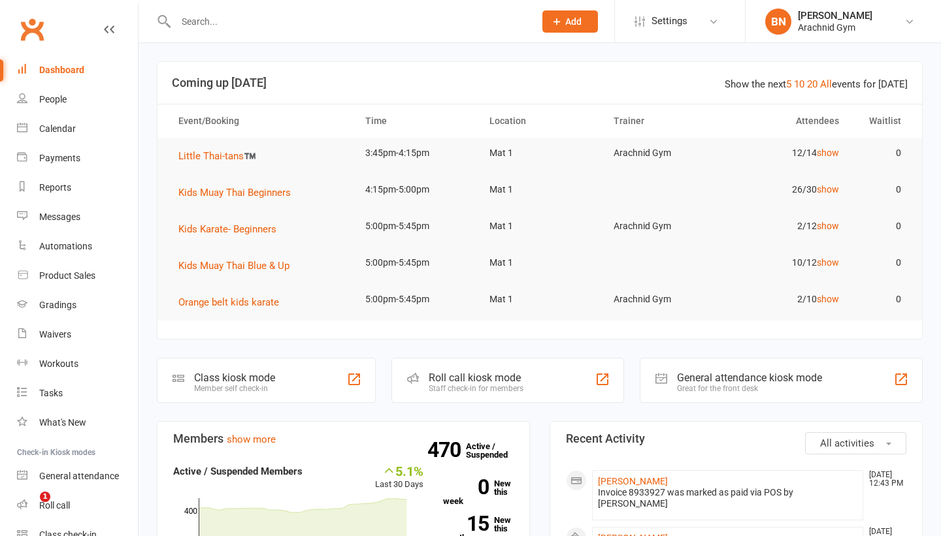 Image resolution: width=941 pixels, height=536 pixels. Describe the element at coordinates (788, 189) in the screenshot. I see `td: 26/30` at that location.